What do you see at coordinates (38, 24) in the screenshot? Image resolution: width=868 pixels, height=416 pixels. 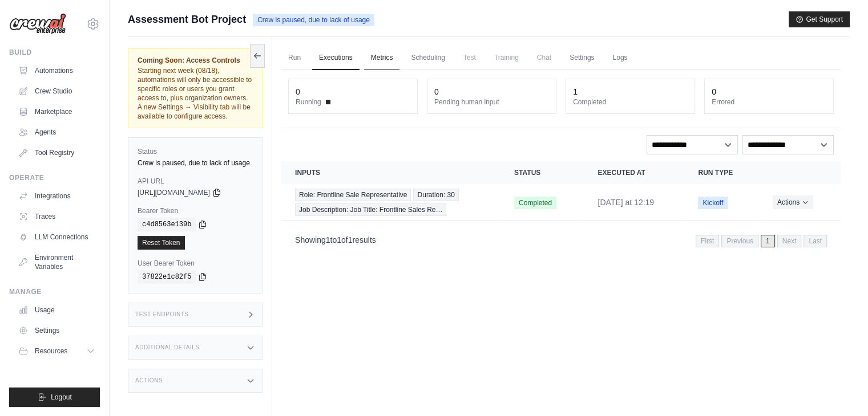 I see `img: Logo` at bounding box center [38, 24].